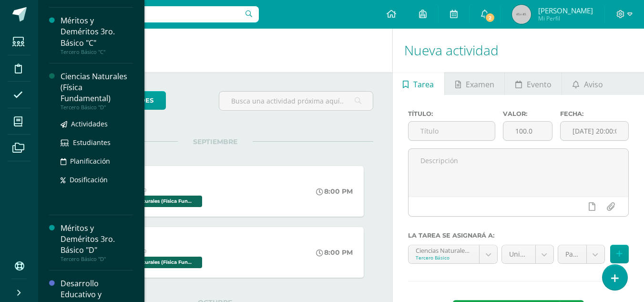 Image resolution: width=644 pixels, height=302 pixels. Describe the element at coordinates (90, 161) in the screenshot. I see `span: Planificación` at that location.